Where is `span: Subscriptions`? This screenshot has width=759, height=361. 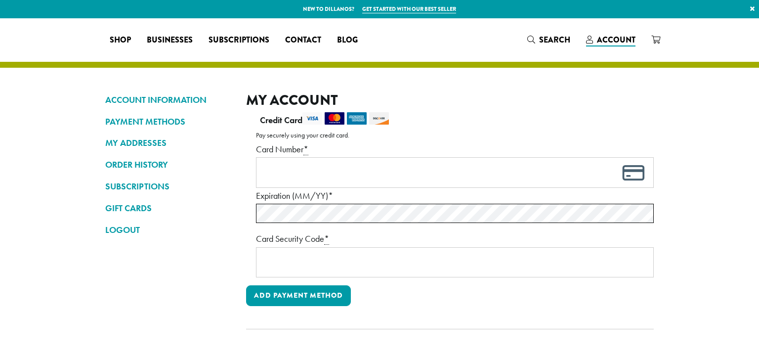 span: Subscriptions is located at coordinates (239, 40).